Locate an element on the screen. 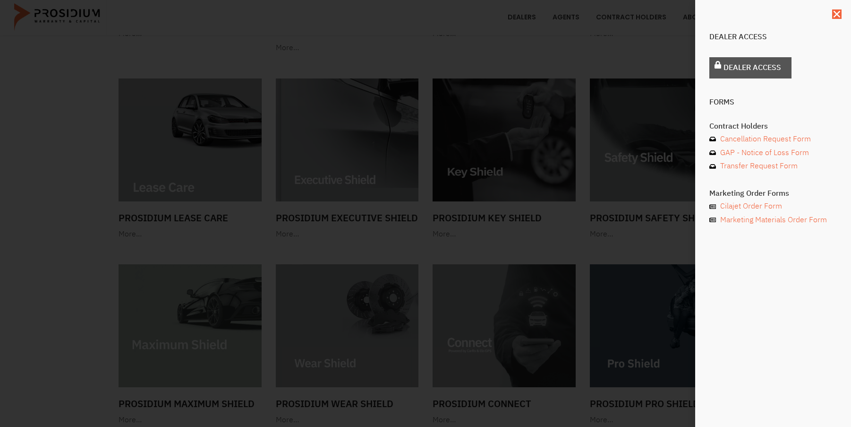  span: Cilajet Order Form is located at coordinates (750, 206).